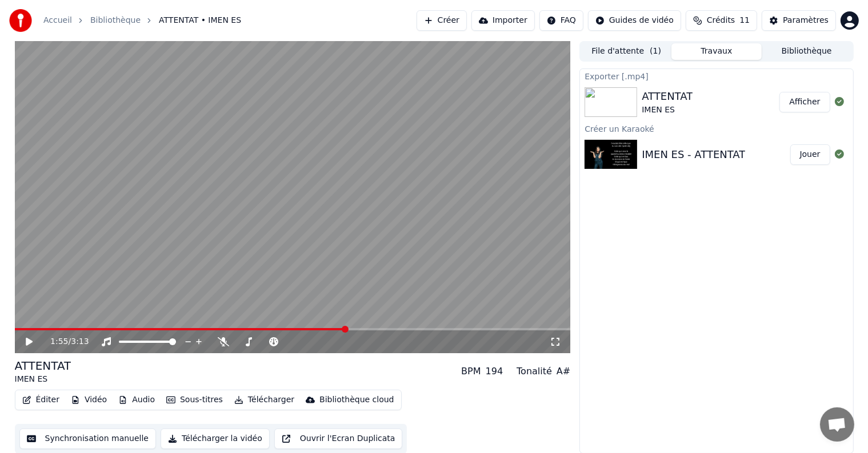 The width and height of the screenshot is (868, 453). What do you see at coordinates (807, 51) in the screenshot?
I see `button: Bibliothèque` at bounding box center [807, 51].